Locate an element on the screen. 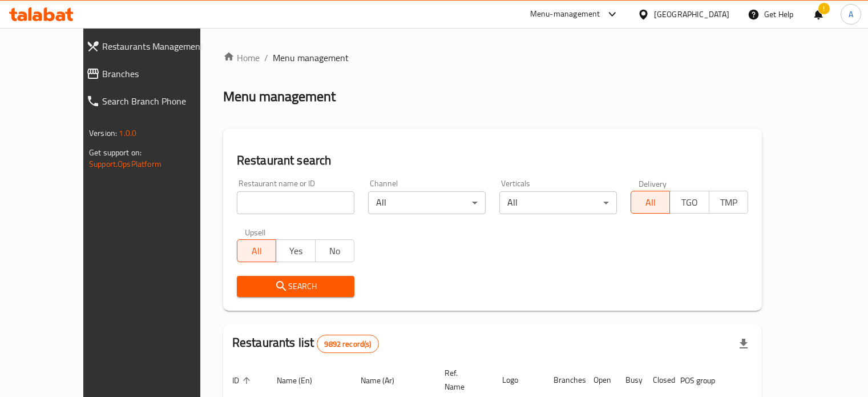 The height and width of the screenshot is (397, 868). span: Menu management is located at coordinates (310, 58).